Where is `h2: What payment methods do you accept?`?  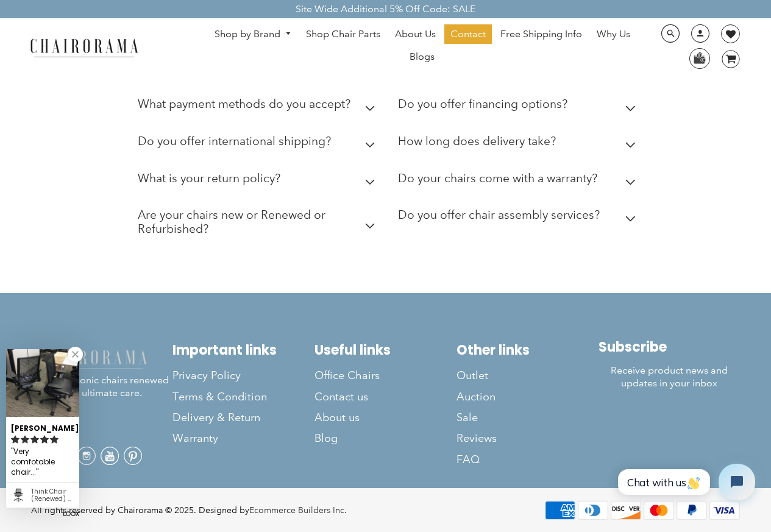
h2: What payment methods do you accept? is located at coordinates (244, 103).